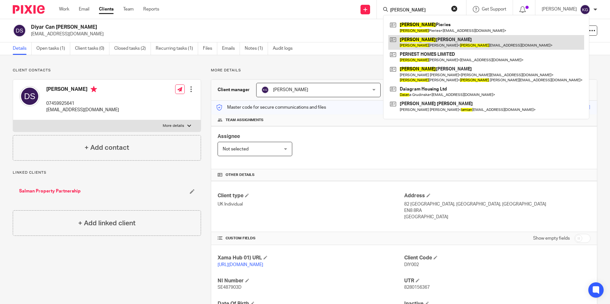  What do you see at coordinates (285, 48) in the screenshot?
I see `a: Audit logs` at bounding box center [285, 48].